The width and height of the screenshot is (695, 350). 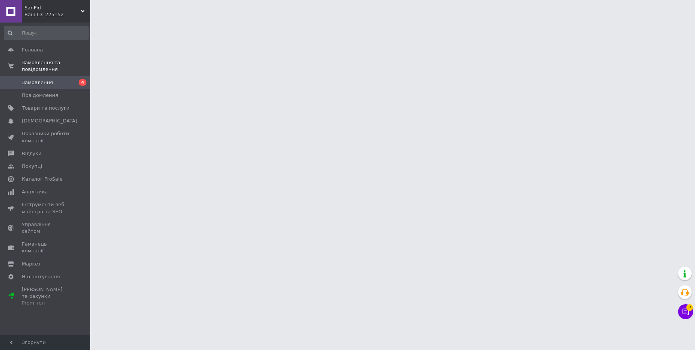 What do you see at coordinates (45, 108) in the screenshot?
I see `span: Товари та послуги` at bounding box center [45, 108].